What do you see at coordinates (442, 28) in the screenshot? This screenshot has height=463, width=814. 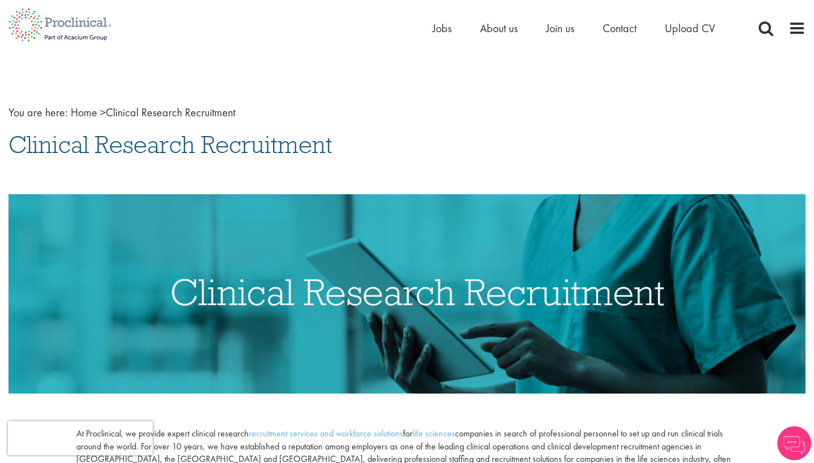 I see `a: Jobs` at bounding box center [442, 28].